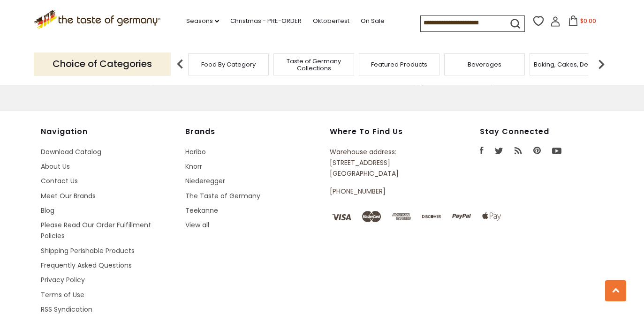 This screenshot has height=314, width=644. Describe the element at coordinates (197, 225) in the screenshot. I see `a: View all` at that location.